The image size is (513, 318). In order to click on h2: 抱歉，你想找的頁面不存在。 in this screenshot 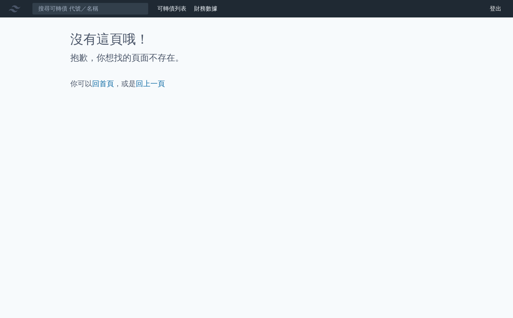, I will do `click(257, 58)`.